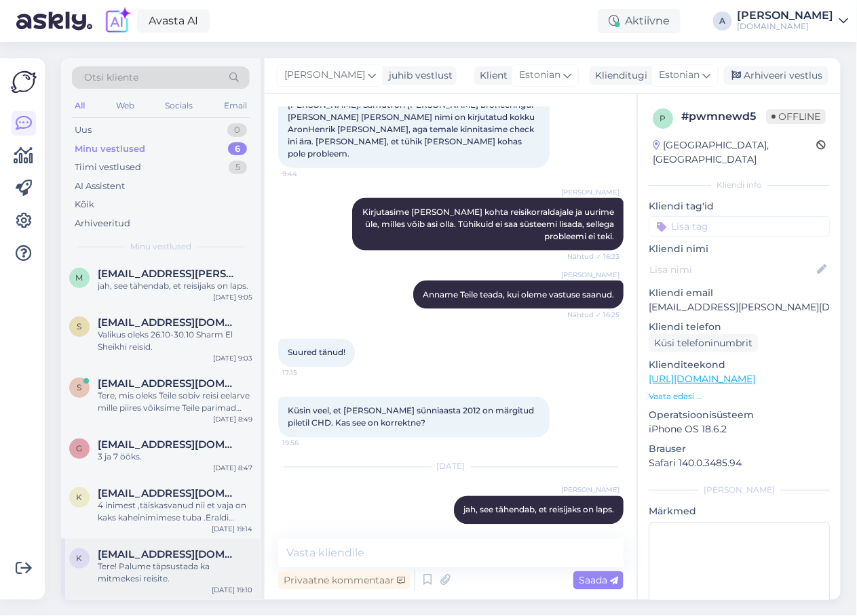 The height and width of the screenshot is (616, 857). I want to click on span: Suured tänud!, so click(316, 353).